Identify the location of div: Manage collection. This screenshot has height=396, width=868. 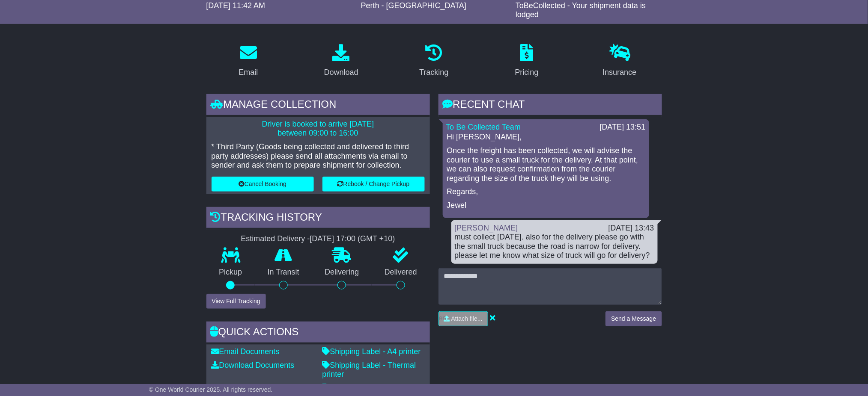
(318, 106).